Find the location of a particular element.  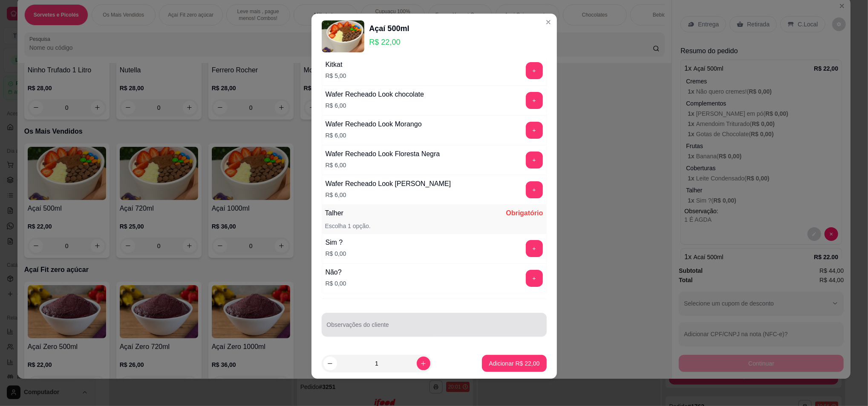

button: Adicionar R$ 22,00 is located at coordinates (514, 364).